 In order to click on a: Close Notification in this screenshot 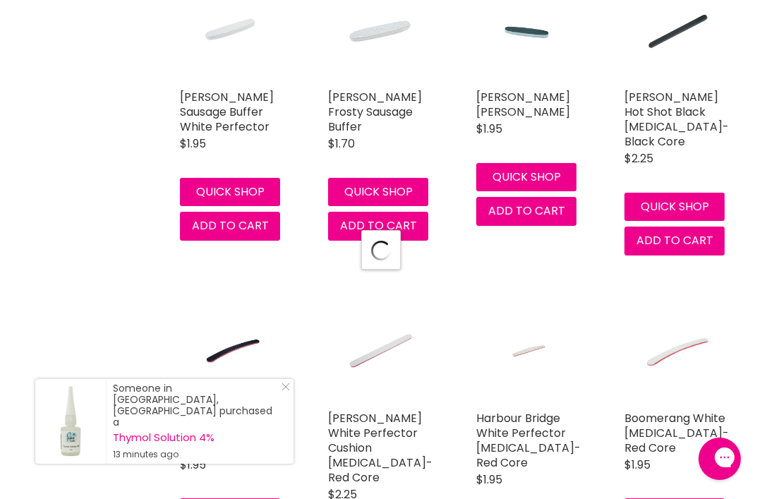, I will do `click(283, 389)`.